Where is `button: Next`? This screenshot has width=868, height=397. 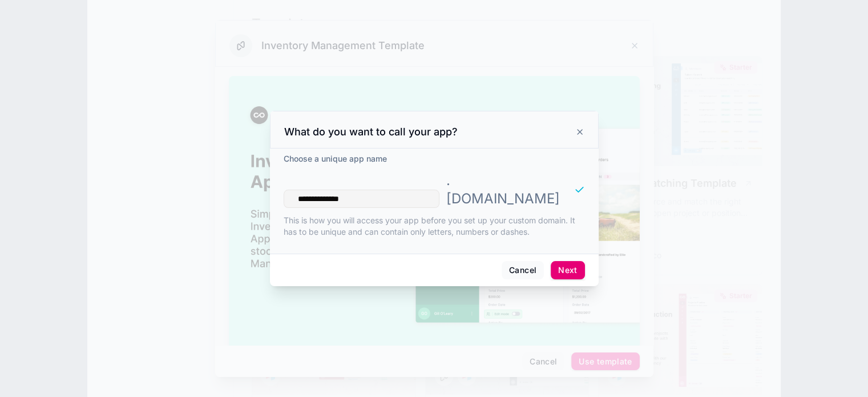
button: Next is located at coordinates (568, 270).